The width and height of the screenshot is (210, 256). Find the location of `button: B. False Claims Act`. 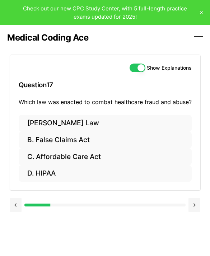

button: B. False Claims Act is located at coordinates (105, 140).